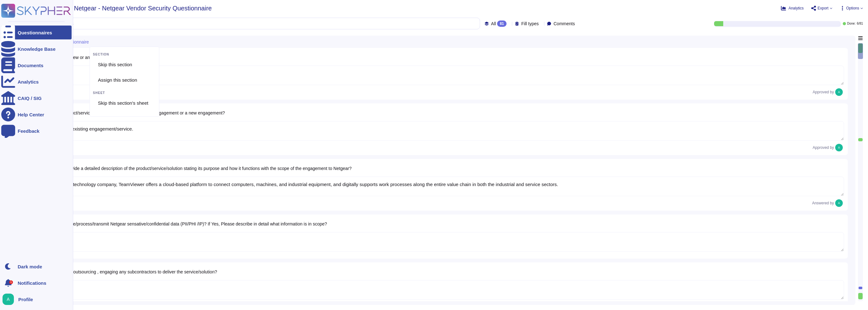 The width and height of the screenshot is (868, 310). Describe the element at coordinates (36, 98) in the screenshot. I see `a: CAIQ / SIG` at that location.